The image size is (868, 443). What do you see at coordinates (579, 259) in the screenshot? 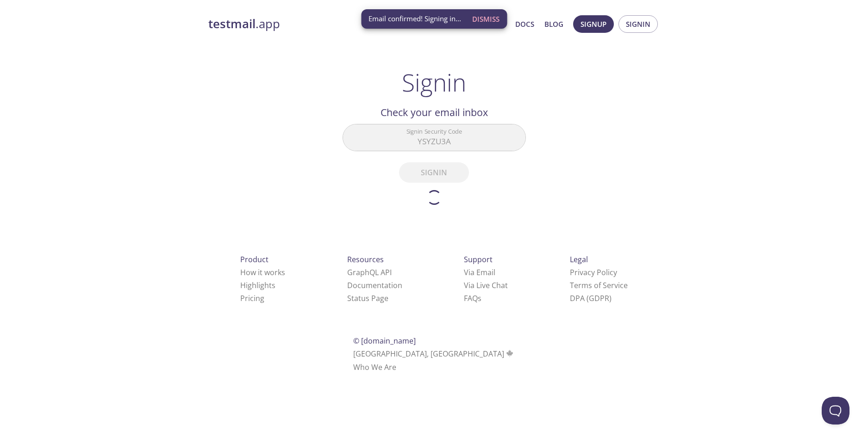
I see `span: Legal` at bounding box center [579, 259].